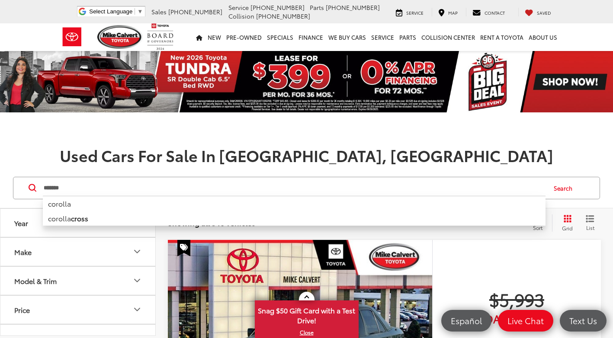 The image size is (613, 338). Describe the element at coordinates (526, 321) in the screenshot. I see `a: Live Chat` at that location.